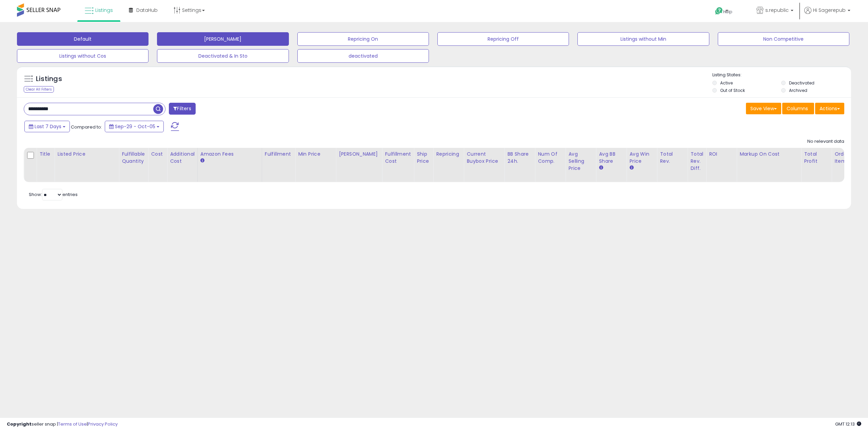 This screenshot has height=431, width=868. Describe the element at coordinates (39, 89) in the screenshot. I see `div: Clear All Filters` at that location.